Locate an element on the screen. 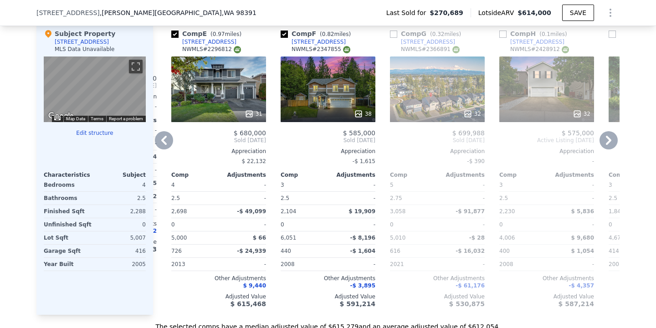 The image size is (656, 328). div: 38 is located at coordinates (363, 114).